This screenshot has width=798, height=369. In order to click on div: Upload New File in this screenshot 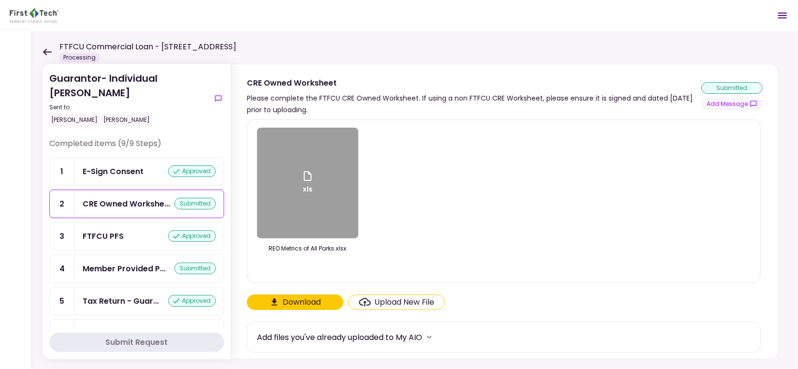, I will do `click(405, 302)`.